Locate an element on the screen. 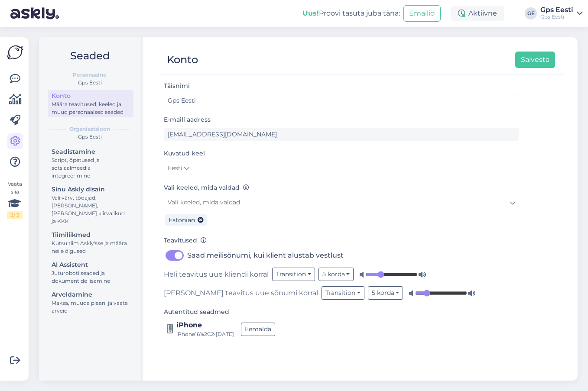 This screenshot has height=391, width=588. a: ArveldamineMaksa, muuda plaani ja vaata arveid is located at coordinates (90, 302).